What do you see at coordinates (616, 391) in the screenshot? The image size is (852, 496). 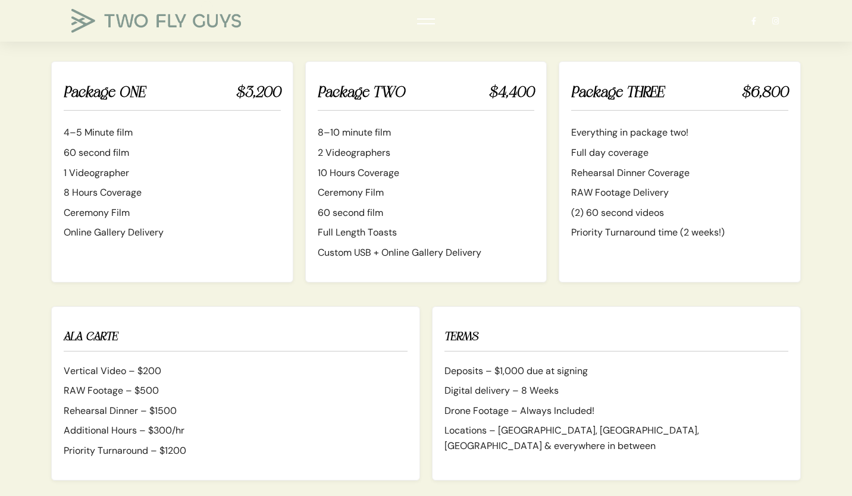 I see `li: Digital delivery – 8 Weeks` at bounding box center [616, 391].